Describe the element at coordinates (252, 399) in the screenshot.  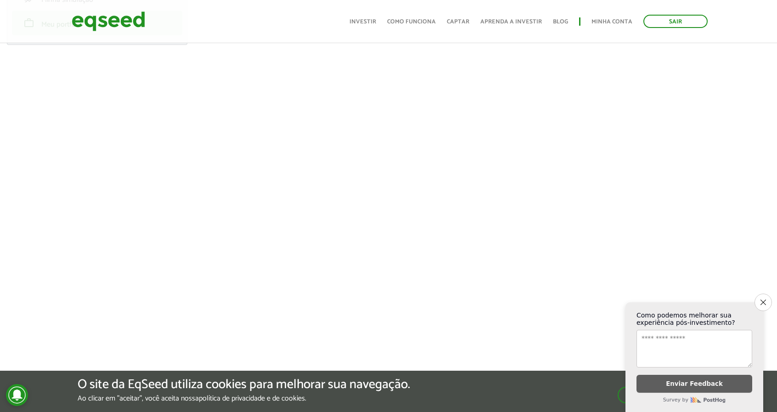
I see `a: política de privacidade e de cookies` at that location.